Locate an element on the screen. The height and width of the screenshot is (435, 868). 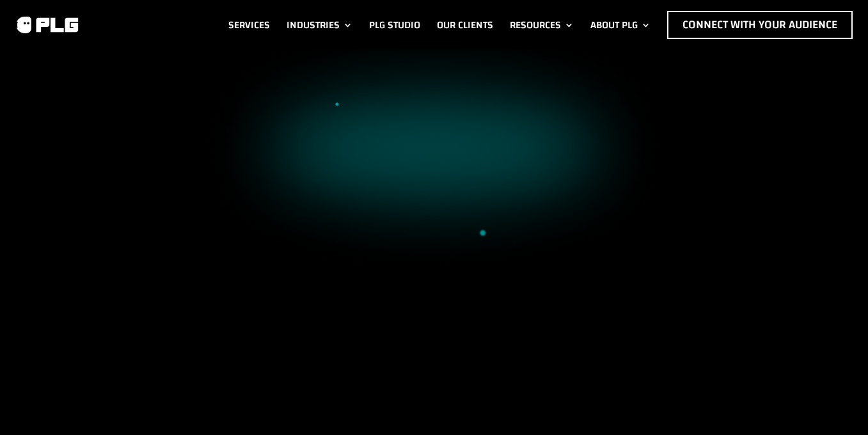
a: Connect with Your Audience is located at coordinates (760, 25).